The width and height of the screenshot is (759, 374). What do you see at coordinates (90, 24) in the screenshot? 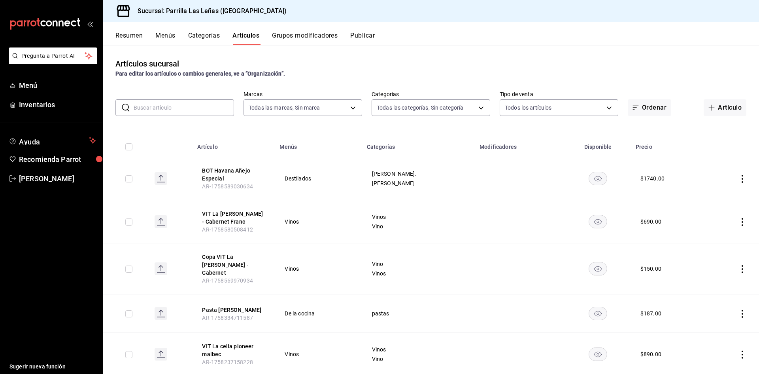
I see `button: open_drawer_menu` at bounding box center [90, 24].